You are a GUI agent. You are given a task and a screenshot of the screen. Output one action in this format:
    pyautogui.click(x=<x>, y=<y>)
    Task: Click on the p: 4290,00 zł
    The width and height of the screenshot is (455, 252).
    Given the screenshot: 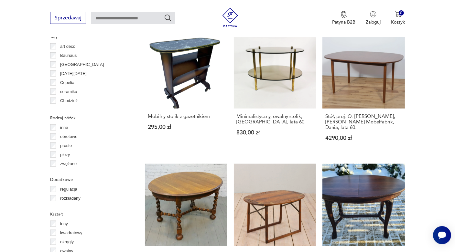 What is the action you would take?
    pyautogui.click(x=364, y=138)
    